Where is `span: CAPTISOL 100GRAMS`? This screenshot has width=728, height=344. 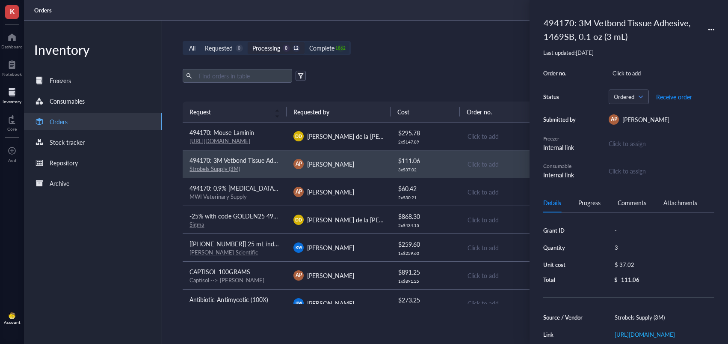 span: CAPTISOL 100GRAMS is located at coordinates (220, 271).